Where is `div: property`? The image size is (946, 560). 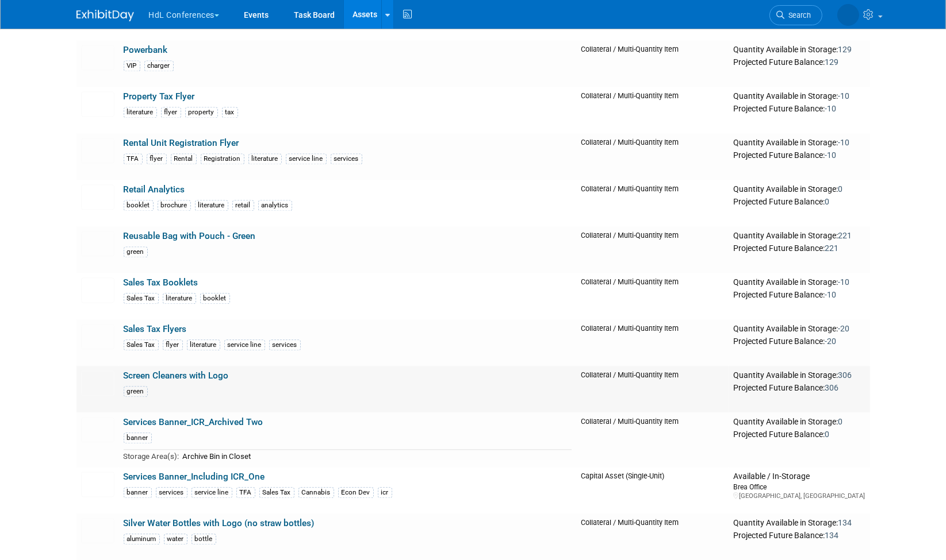
div: property is located at coordinates (201, 112).